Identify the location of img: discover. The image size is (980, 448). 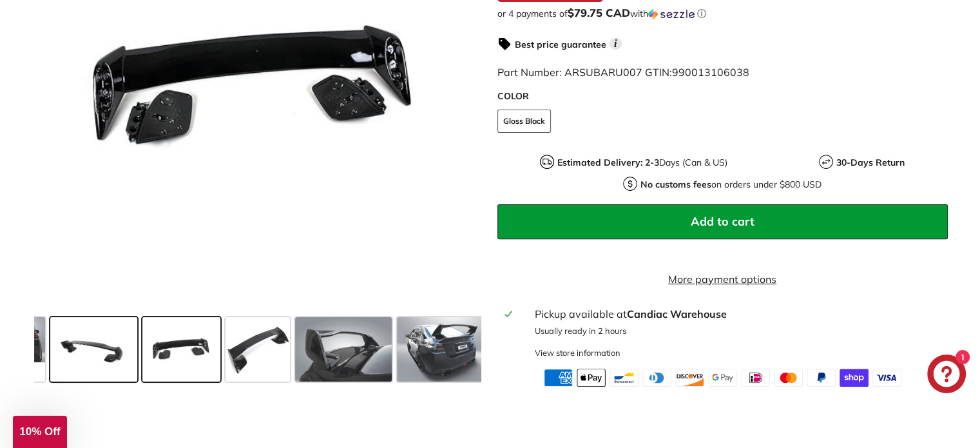
(690, 378).